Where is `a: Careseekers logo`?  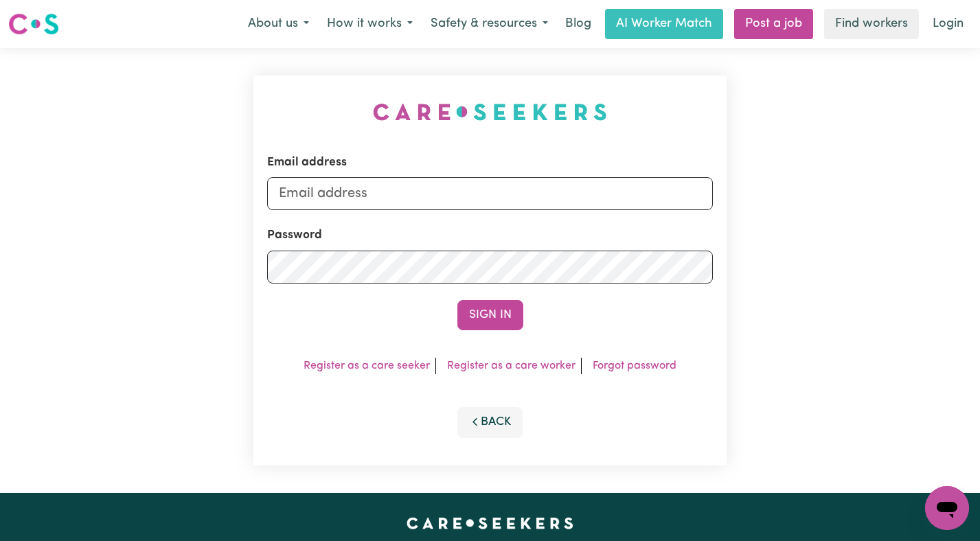 a: Careseekers logo is located at coordinates (34, 24).